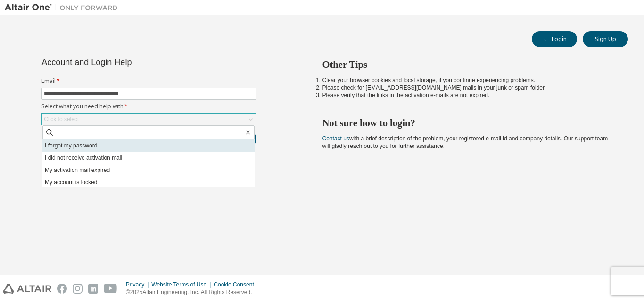  What do you see at coordinates (149, 81) in the screenshot?
I see `label: Email` at bounding box center [149, 81].